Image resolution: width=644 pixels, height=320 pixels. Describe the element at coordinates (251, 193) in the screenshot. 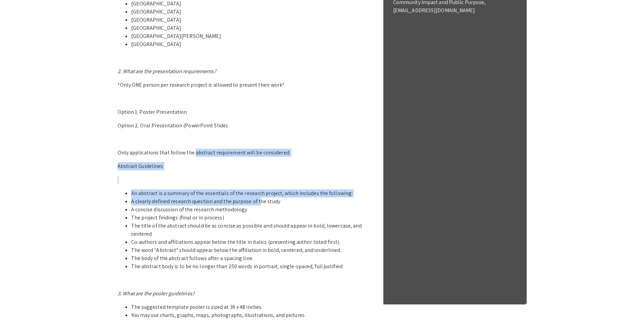

I see `li: An abstract is a summary of the essentials of the research project, which includes the following:` at that location.